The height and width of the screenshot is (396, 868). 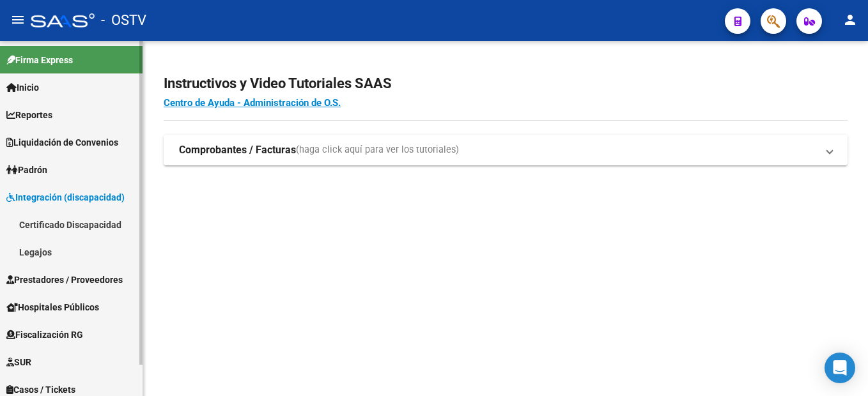 I want to click on span: Inicio, so click(x=22, y=88).